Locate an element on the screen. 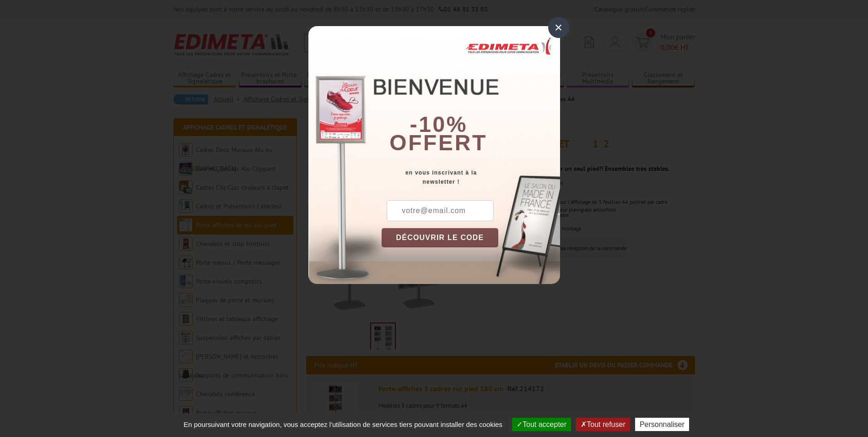 This screenshot has height=437, width=868. button: Tout accepter is located at coordinates (541, 424).